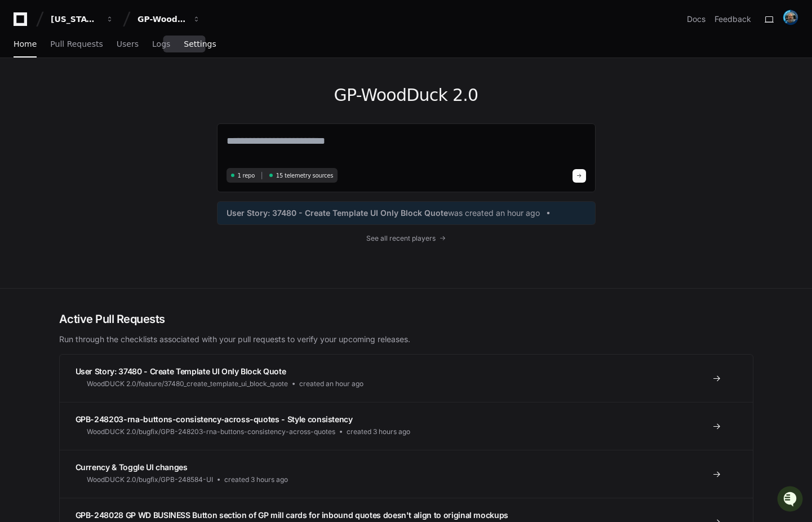 Image resolution: width=812 pixels, height=522 pixels. Describe the element at coordinates (332, 384) in the screenshot. I see `span: created an hour ago` at that location.